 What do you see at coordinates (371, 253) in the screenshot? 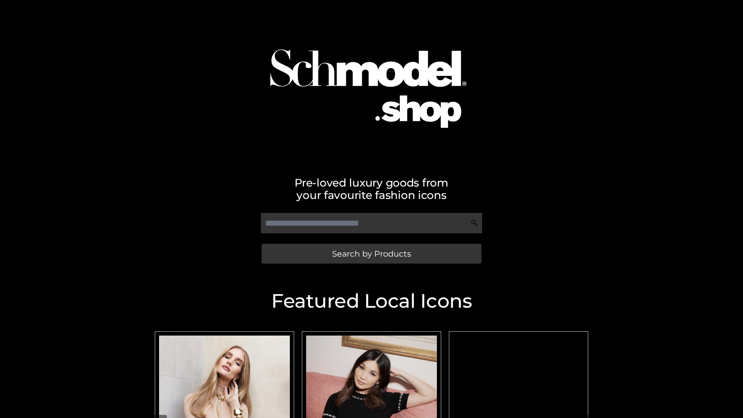
I see `span: Search by Products` at bounding box center [371, 253].